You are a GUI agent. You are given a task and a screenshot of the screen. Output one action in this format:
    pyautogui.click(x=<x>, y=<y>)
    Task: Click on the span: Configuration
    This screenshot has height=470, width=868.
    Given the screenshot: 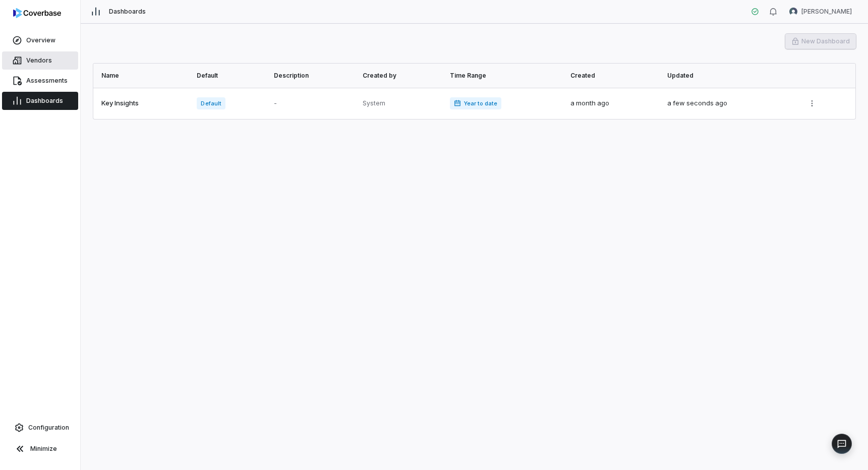 What is the action you would take?
    pyautogui.click(x=48, y=428)
    